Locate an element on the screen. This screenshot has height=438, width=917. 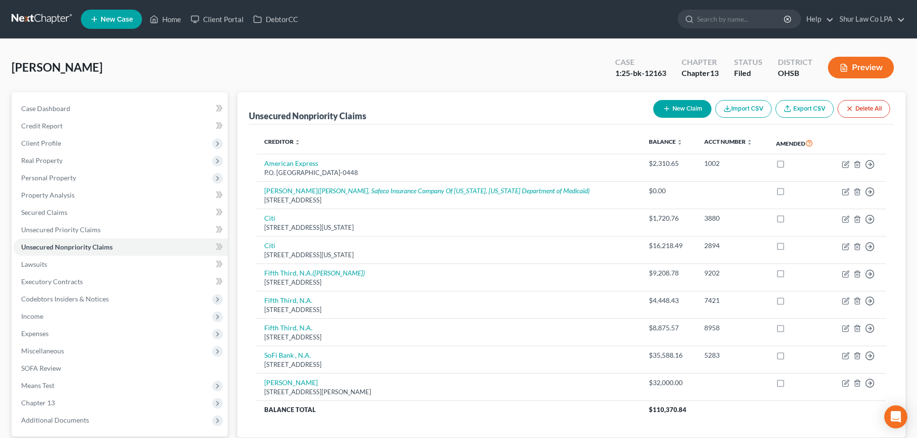
span: Unsecured Nonpriority Claims is located at coordinates (67, 247).